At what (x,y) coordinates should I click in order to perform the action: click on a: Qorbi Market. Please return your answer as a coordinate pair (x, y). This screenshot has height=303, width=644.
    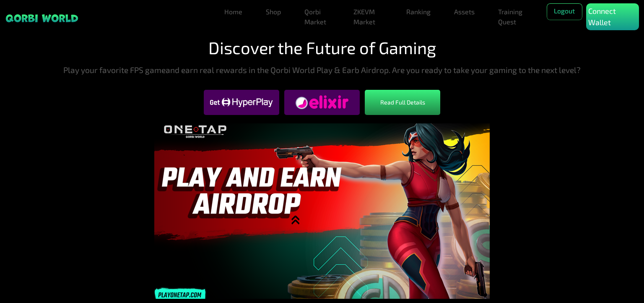
    Looking at the image, I should click on (317, 17).